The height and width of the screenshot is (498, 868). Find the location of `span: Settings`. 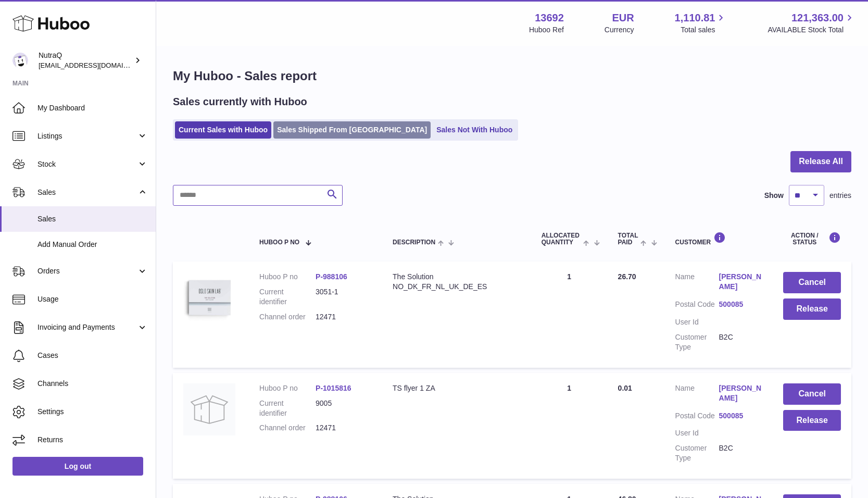

span: Settings is located at coordinates (92, 412).